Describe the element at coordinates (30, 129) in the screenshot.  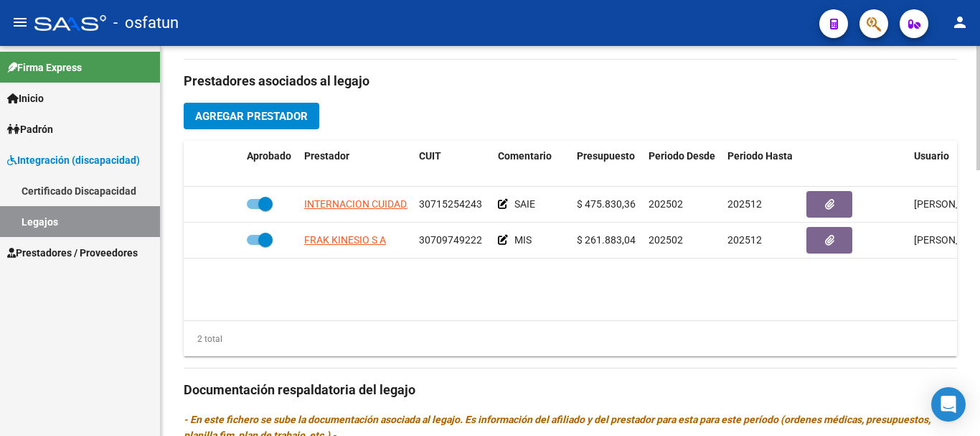
I see `span: Padrón` at that location.